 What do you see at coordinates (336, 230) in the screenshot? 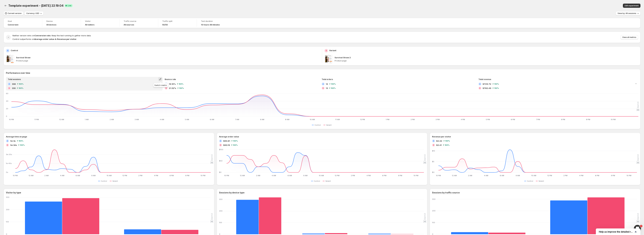
I see `rect: Variant 10` at bounding box center [336, 230].